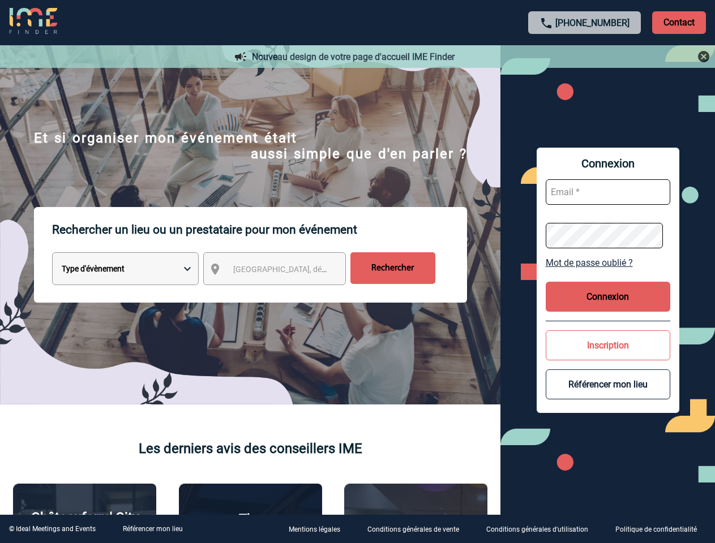  I want to click on p: Conditions générales d'utilisation, so click(537, 530).